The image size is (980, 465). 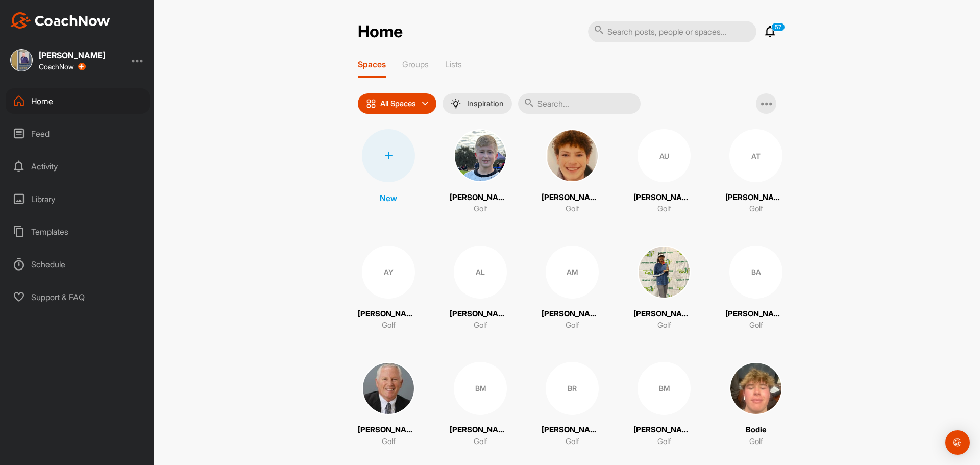 What do you see at coordinates (456, 103) in the screenshot?
I see `img: menuIcon` at bounding box center [456, 103].